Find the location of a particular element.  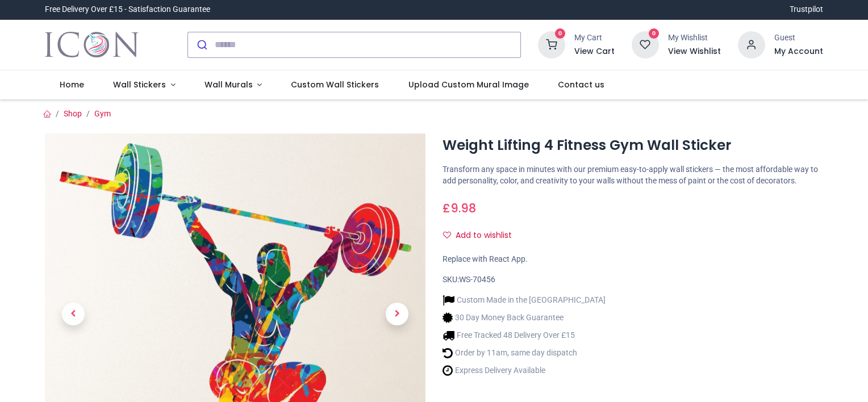

span: Contact us is located at coordinates (581, 85).